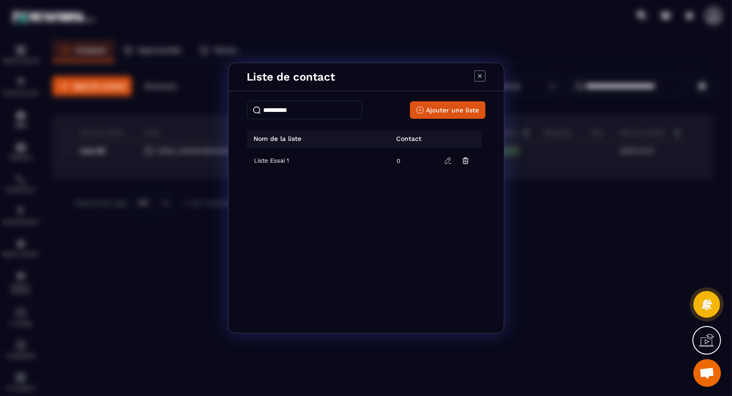 Image resolution: width=732 pixels, height=396 pixels. What do you see at coordinates (272, 161) in the screenshot?
I see `span: Liste Essai 1` at bounding box center [272, 161].